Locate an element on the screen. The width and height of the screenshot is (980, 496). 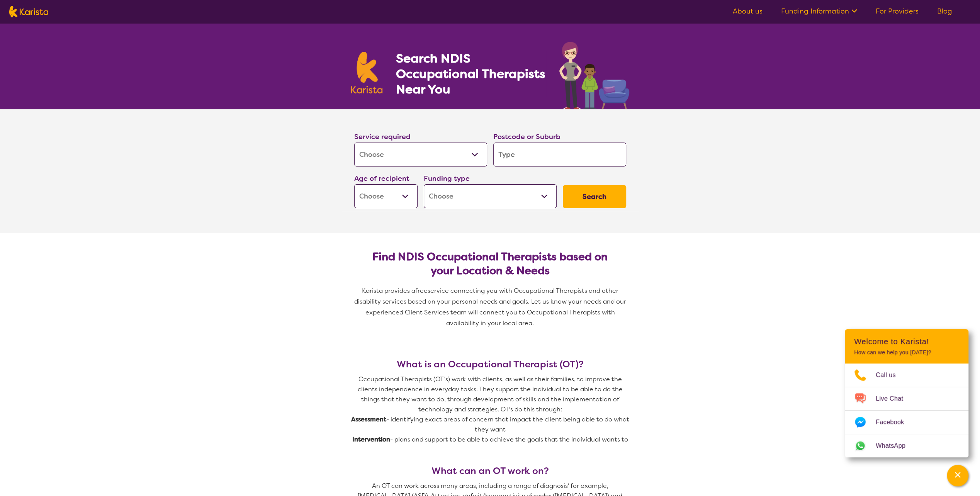
a: About us is located at coordinates (748, 11).